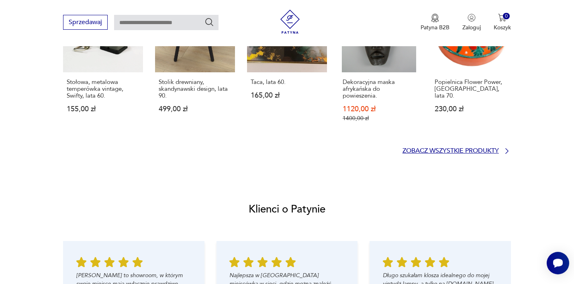 The height and width of the screenshot is (284, 574). Describe the element at coordinates (85, 22) in the screenshot. I see `button: Sprzedawaj` at that location.